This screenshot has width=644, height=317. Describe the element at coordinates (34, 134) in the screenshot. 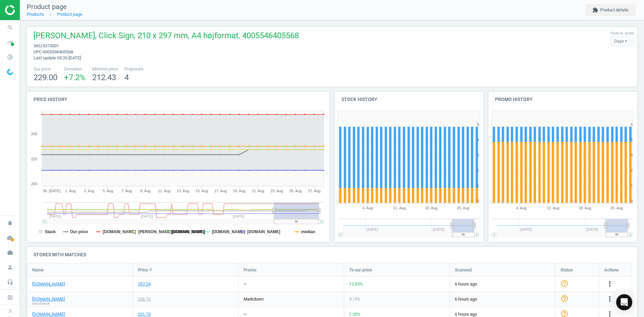

I see `text: 240` at that location.